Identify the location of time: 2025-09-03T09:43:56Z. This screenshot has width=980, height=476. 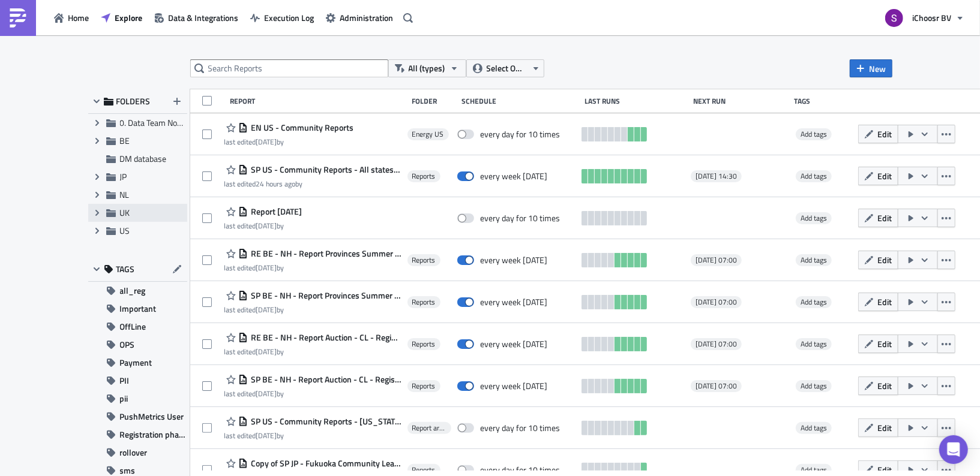
(266, 268).